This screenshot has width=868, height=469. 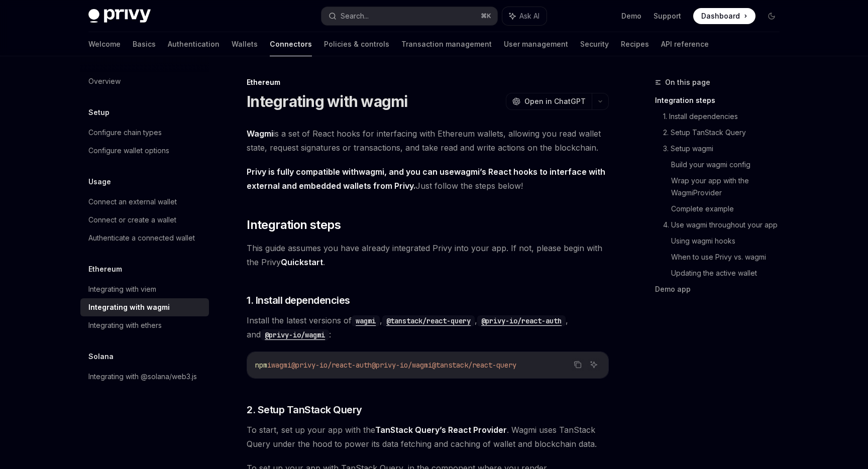 I want to click on a: Authentication, so click(x=193, y=44).